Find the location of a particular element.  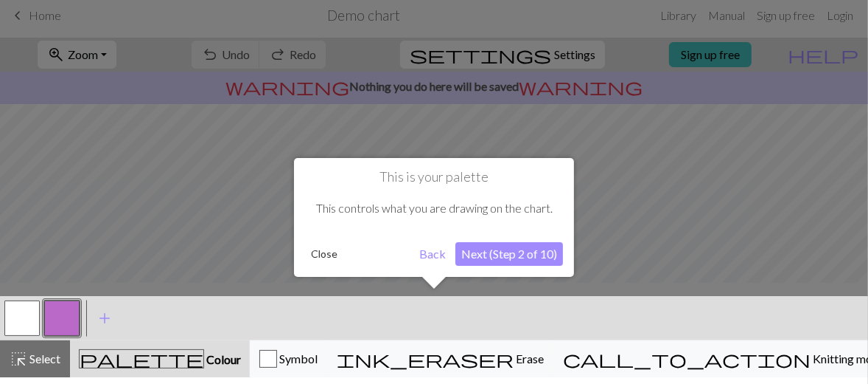

div: This is your palette is located at coordinates (434, 217).